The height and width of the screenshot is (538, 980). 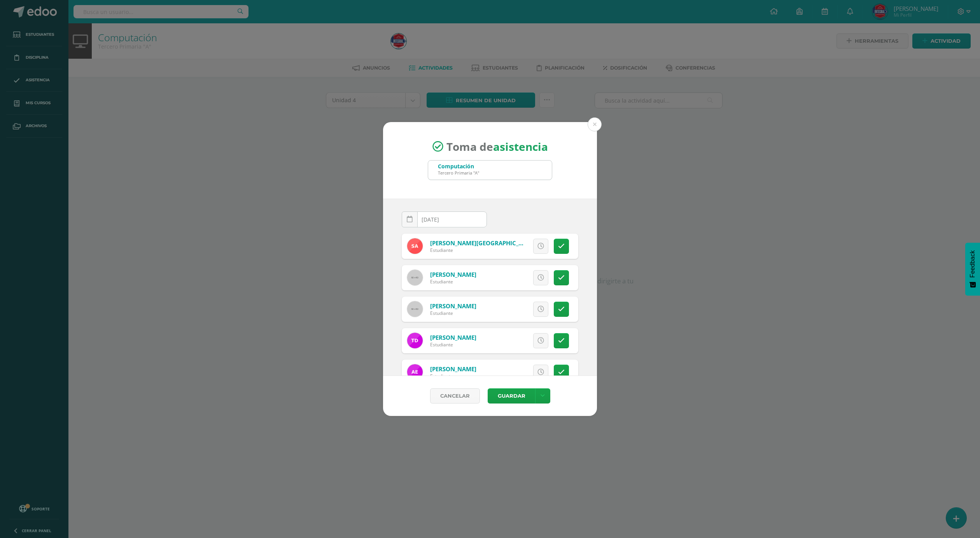 What do you see at coordinates (415, 246) in the screenshot?
I see `img: 8060632522d2bbc722d0e074bf63057a.png` at bounding box center [415, 246].